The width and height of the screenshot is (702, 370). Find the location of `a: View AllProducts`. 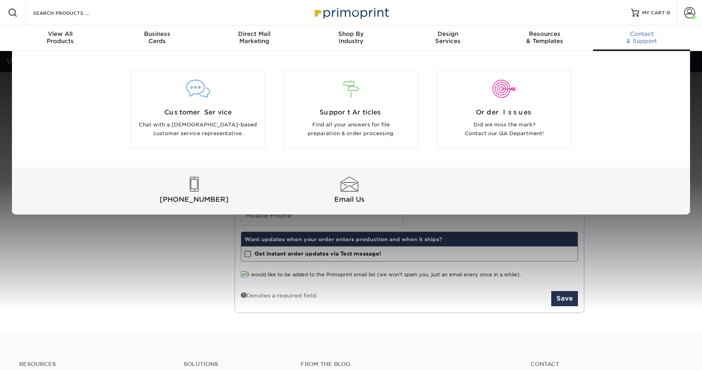

a: View AllProducts is located at coordinates (60, 38).